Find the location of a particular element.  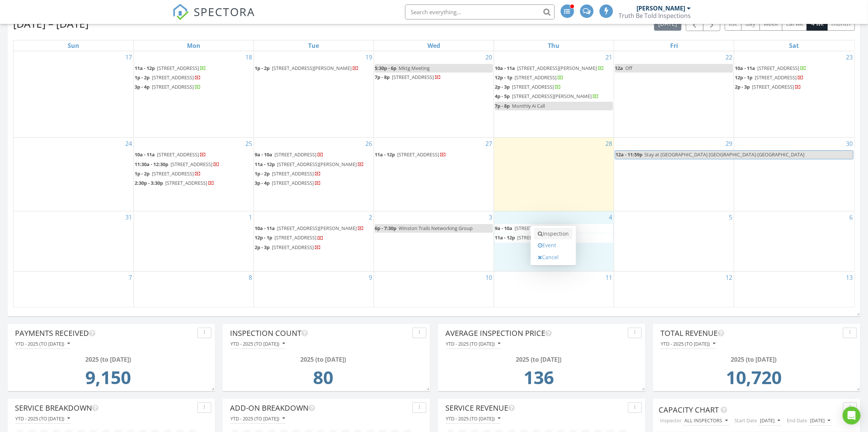

a: Go to August 21, 2025 is located at coordinates (609, 57).